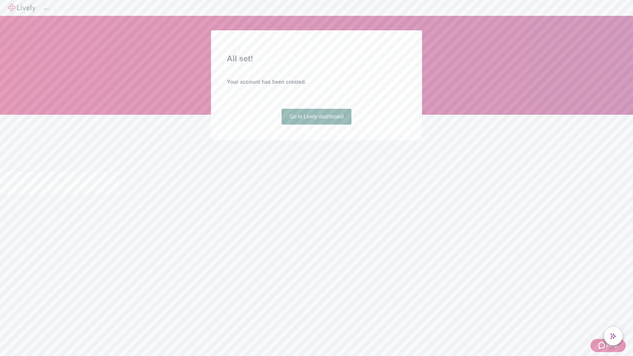  What do you see at coordinates (316, 82) in the screenshot?
I see `h4: Your account has been created.` at bounding box center [316, 82].